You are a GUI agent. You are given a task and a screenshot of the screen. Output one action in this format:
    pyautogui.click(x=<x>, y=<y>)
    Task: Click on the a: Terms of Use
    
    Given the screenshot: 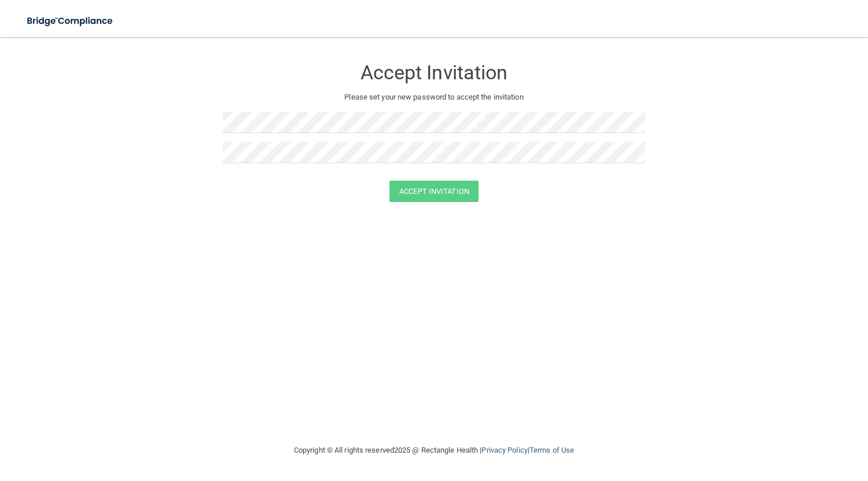 What is the action you would take?
    pyautogui.click(x=551, y=449)
    